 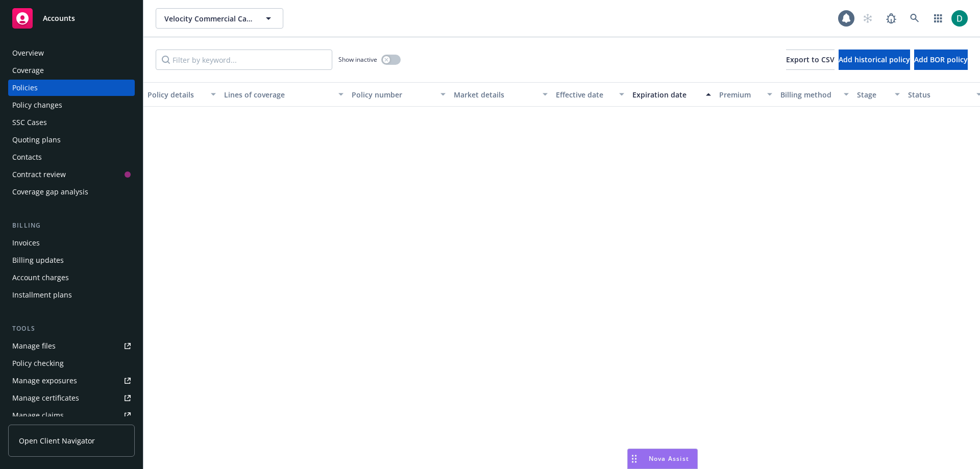 What do you see at coordinates (672, 94) in the screenshot?
I see `button: Expiration date` at bounding box center [672, 94].